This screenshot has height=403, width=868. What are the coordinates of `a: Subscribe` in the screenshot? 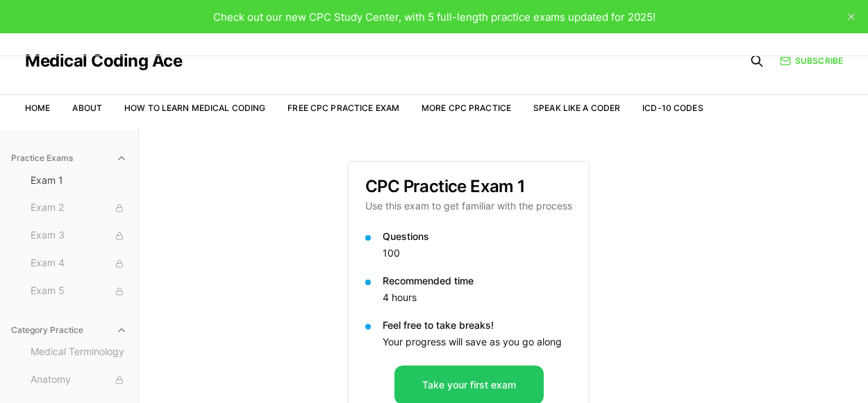 It's located at (812, 61).